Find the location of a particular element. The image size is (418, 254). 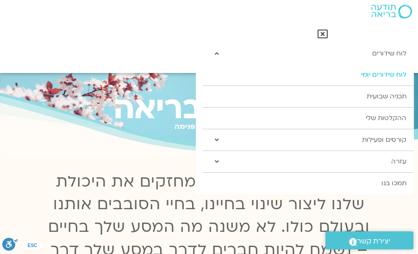

a: תכניה שבועית is located at coordinates (308, 97).